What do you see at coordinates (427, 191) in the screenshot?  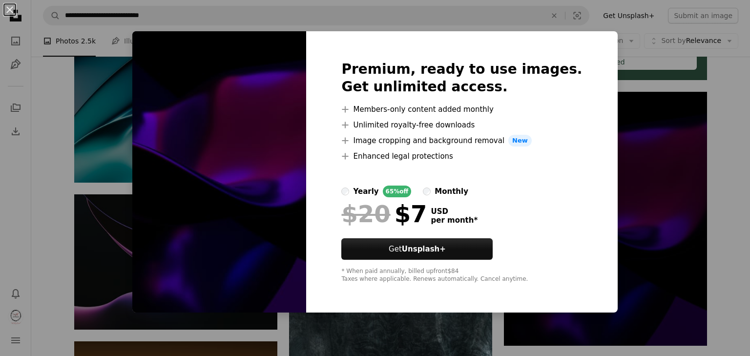 I see `input: monthly` at bounding box center [427, 191].